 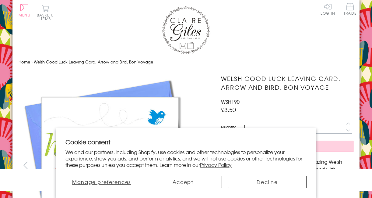 What do you see at coordinates (24, 10) in the screenshot?
I see `button: Menu` at bounding box center [24, 10].